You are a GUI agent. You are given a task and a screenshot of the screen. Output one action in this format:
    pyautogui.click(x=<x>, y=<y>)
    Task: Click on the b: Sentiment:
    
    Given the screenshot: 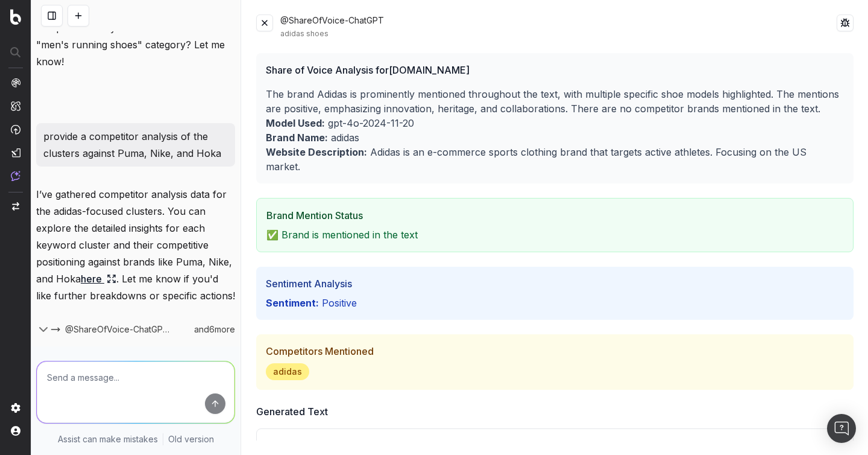 What is the action you would take?
    pyautogui.click(x=293, y=303)
    